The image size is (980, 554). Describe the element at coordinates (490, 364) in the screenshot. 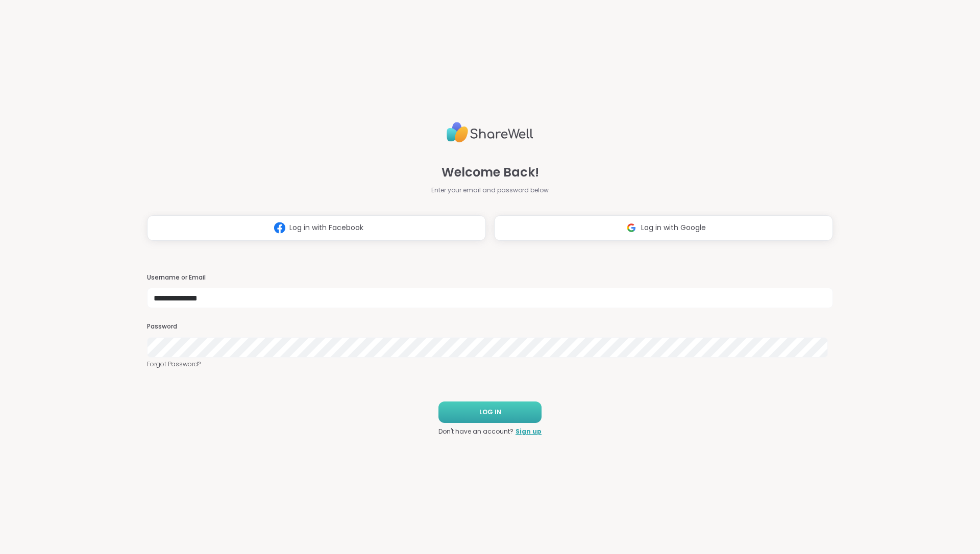

I see `a: Forgot Password?` at that location.